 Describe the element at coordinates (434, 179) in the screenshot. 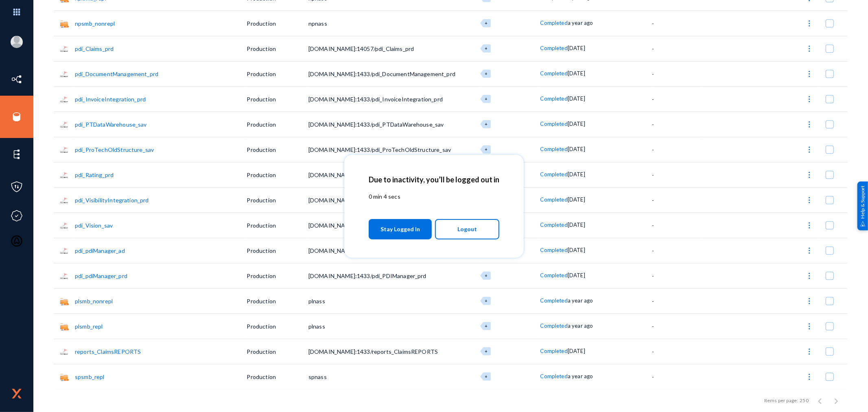

I see `h2: Due to inactivity, you’ll be logged out in` at that location.